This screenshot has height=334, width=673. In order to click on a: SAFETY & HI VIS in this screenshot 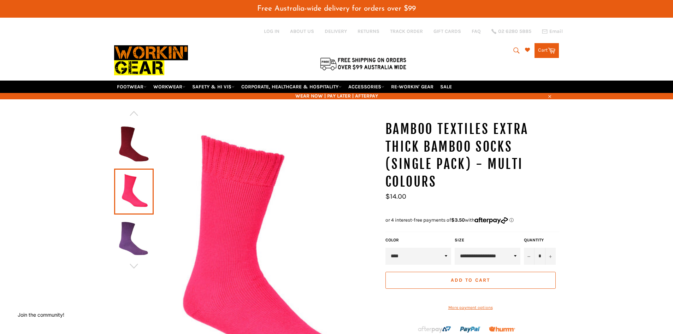, I will do `click(213, 87)`.